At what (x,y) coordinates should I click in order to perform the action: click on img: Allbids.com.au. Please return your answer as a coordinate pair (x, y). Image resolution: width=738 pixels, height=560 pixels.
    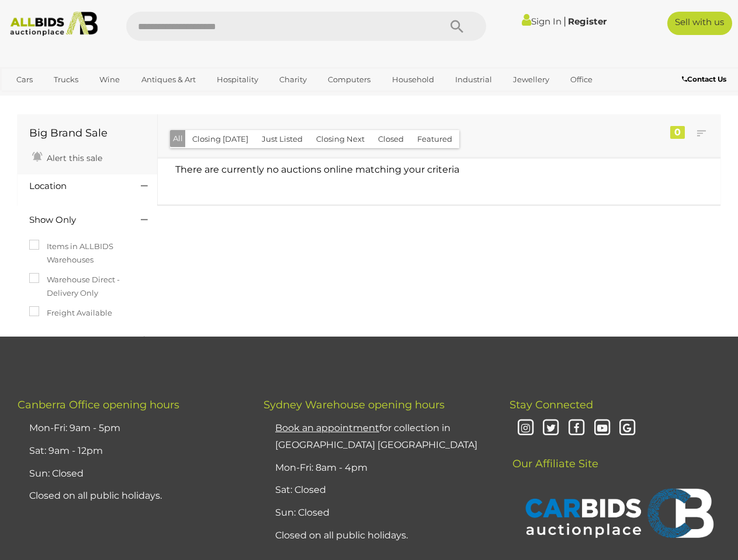
    Looking at the image, I should click on (54, 24).